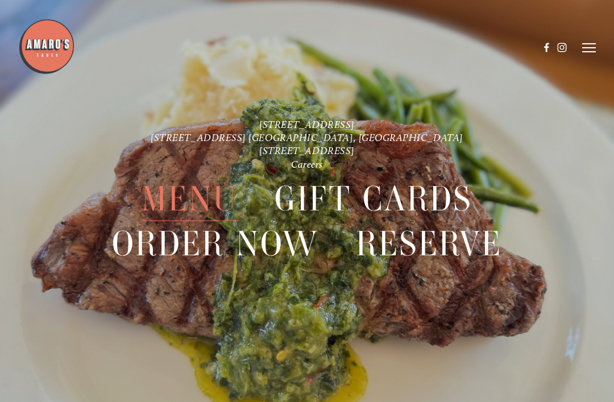 The width and height of the screenshot is (614, 402). I want to click on a: Reserve, so click(429, 243).